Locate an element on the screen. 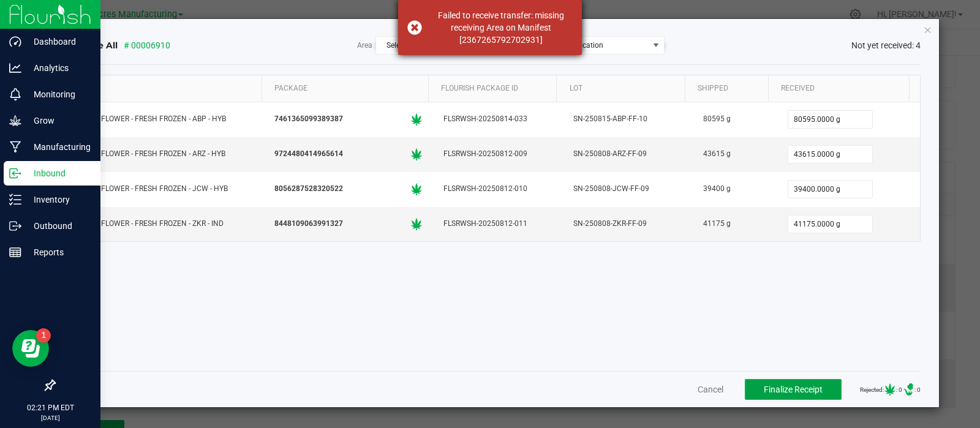  a: Flourish Package IDSortable is located at coordinates (495, 88).